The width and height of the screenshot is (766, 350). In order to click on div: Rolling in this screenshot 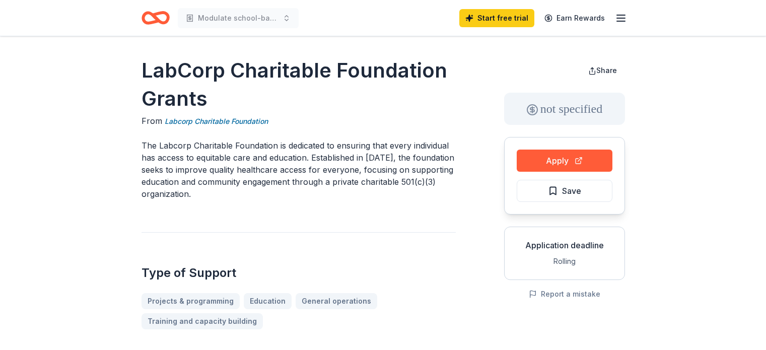, I will do `click(565, 261)`.